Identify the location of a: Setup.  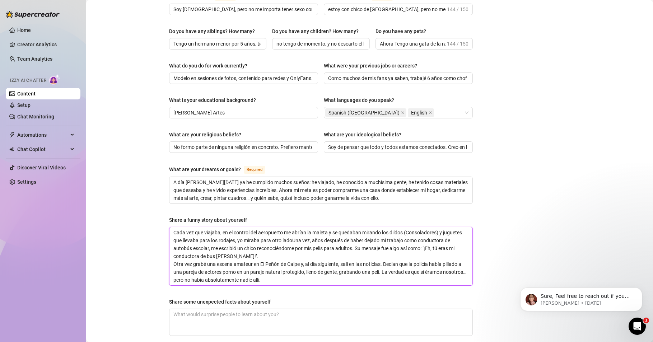
(24, 105).